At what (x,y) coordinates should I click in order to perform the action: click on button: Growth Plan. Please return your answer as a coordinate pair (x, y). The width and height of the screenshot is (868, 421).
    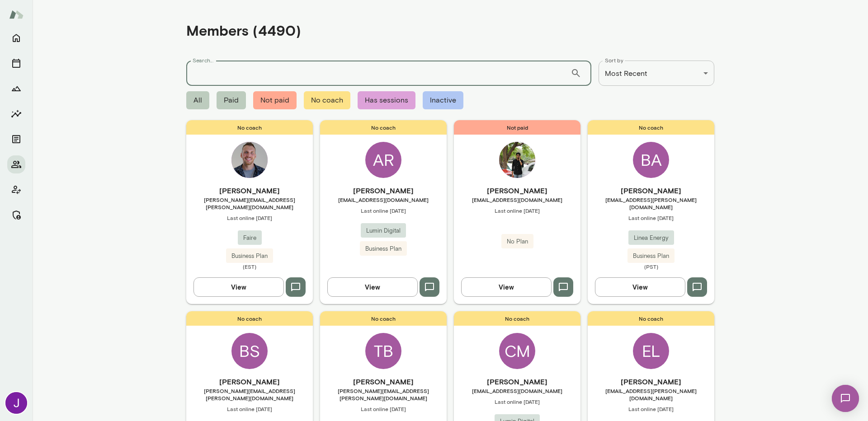
    Looking at the image, I should click on (17, 88).